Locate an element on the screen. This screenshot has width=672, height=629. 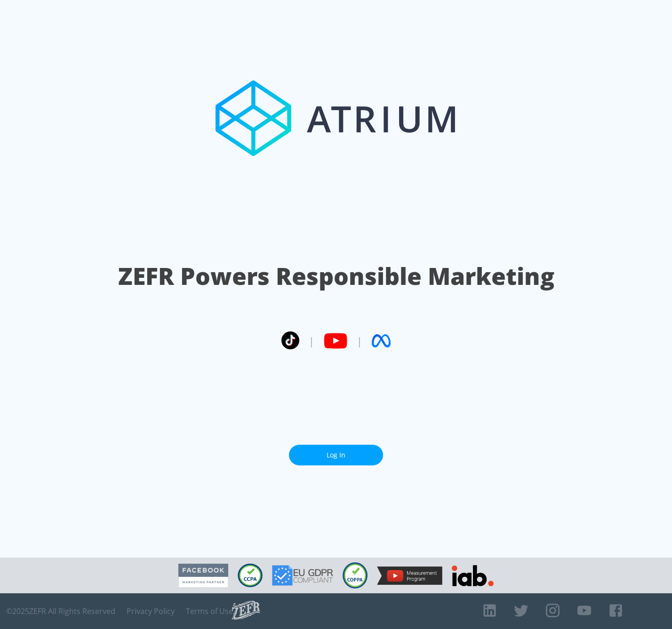
a: Log In is located at coordinates (336, 455).